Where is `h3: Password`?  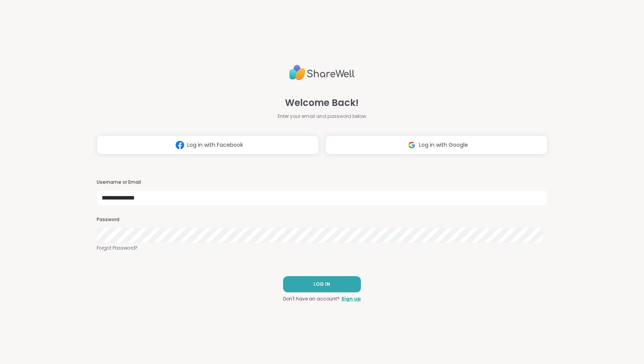 h3: Password is located at coordinates (322, 219).